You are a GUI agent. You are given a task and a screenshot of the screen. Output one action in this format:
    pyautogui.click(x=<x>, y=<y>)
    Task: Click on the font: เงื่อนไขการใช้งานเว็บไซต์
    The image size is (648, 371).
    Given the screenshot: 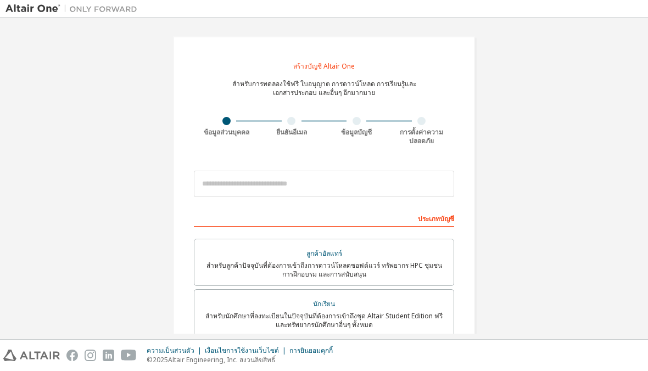 What is the action you would take?
    pyautogui.click(x=242, y=350)
    